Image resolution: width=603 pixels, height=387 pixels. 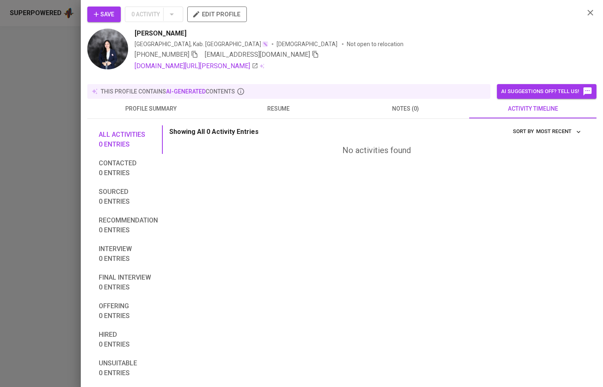 I want to click on a: edit profile, so click(x=217, y=14).